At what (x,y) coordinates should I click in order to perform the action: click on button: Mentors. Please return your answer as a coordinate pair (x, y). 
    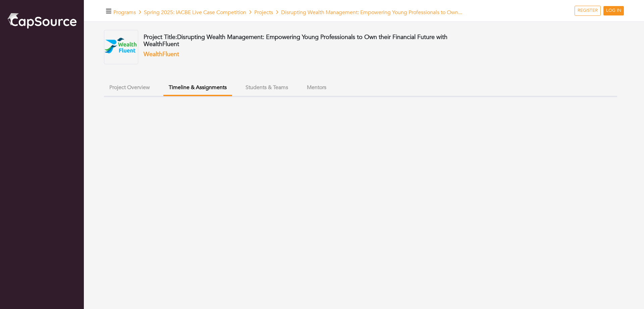
    Looking at the image, I should click on (317, 87).